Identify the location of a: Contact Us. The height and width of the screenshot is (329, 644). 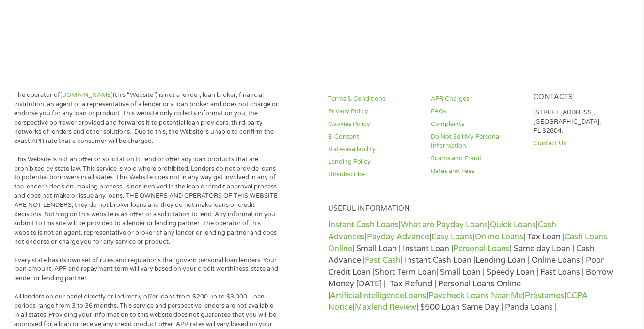
(578, 143).